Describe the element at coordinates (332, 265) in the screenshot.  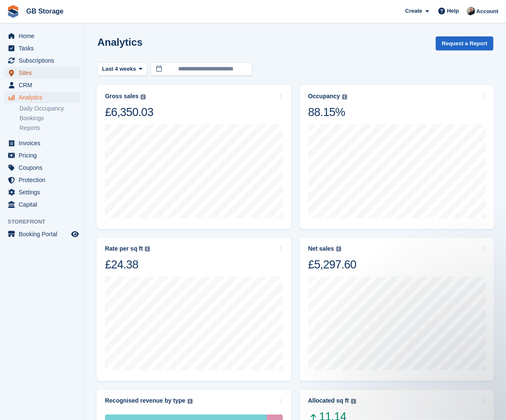
I see `div: £5,297.60` at that location.